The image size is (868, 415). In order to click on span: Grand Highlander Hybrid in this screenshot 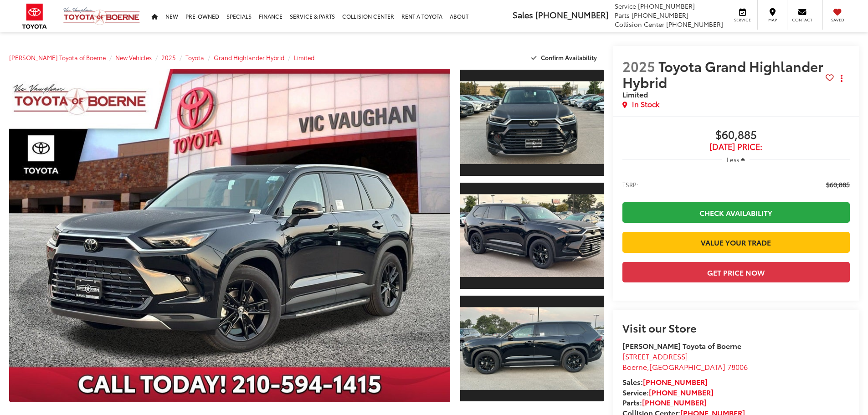, I will do `click(249, 57)`.